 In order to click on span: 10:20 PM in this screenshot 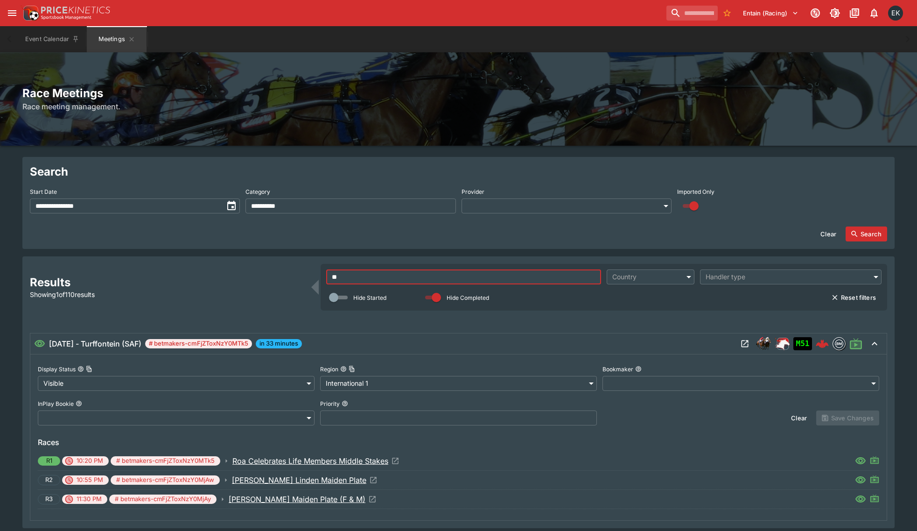, I will do `click(90, 461)`.